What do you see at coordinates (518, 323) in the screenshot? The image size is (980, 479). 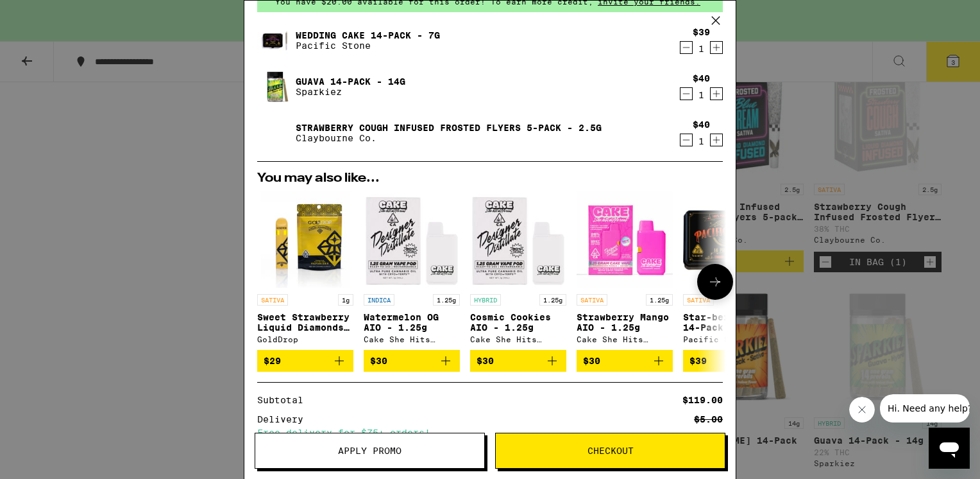 I see `p: Cosmic Cookies AIO - 1.25g` at bounding box center [518, 323].